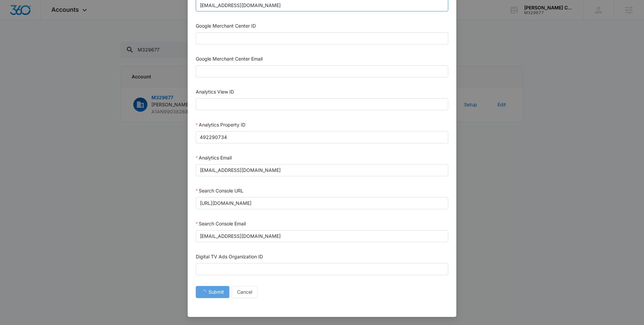 This screenshot has width=644, height=325. I want to click on label: Digital TV Ads Organization ID, so click(229, 256).